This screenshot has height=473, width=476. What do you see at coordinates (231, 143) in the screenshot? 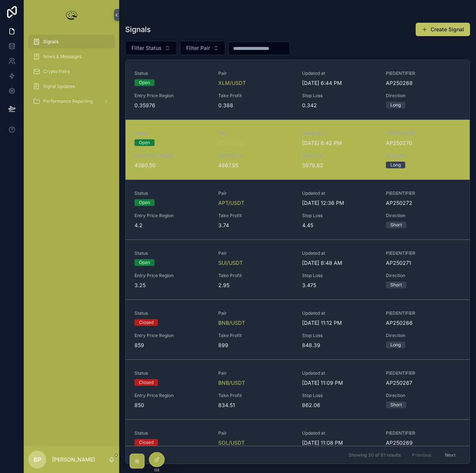
I see `a: ETH/USDT` at bounding box center [231, 143].